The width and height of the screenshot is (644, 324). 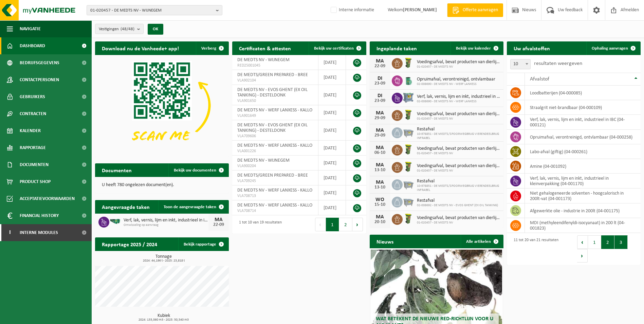 What do you see at coordinates (521, 64) in the screenshot?
I see `span: 10` at bounding box center [521, 64].